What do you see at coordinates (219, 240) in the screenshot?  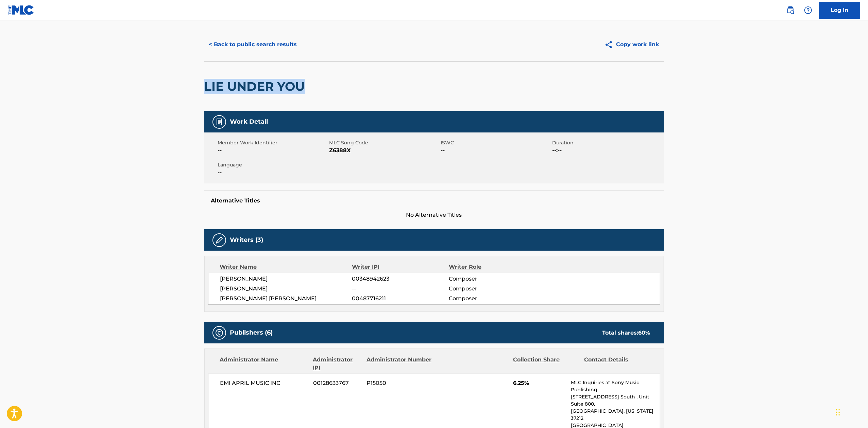 I see `img: Writers` at bounding box center [219, 240].